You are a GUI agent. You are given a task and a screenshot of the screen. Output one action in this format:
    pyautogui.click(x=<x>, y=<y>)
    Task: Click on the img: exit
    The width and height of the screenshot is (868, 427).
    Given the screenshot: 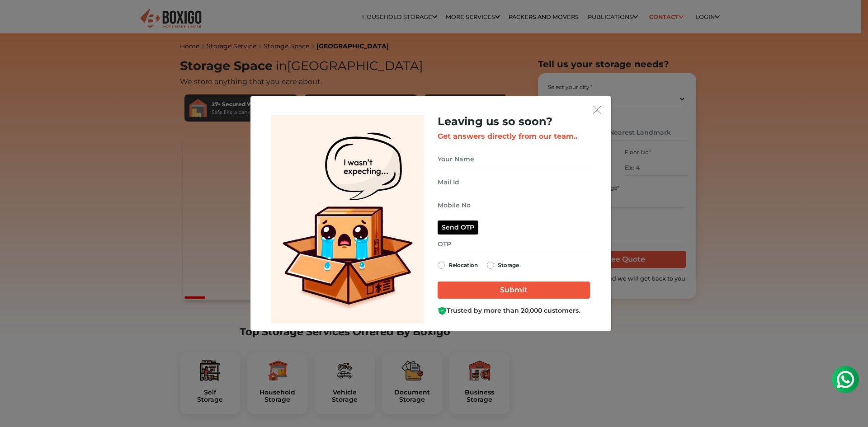 What is the action you would take?
    pyautogui.click(x=597, y=110)
    